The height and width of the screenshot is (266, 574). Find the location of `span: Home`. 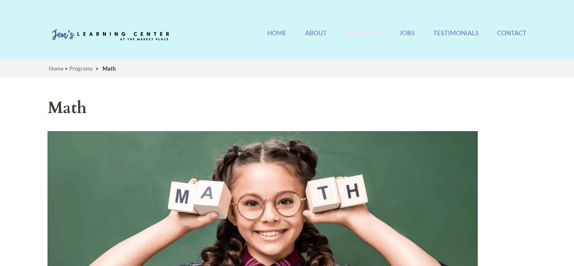

span: Home is located at coordinates (56, 69).